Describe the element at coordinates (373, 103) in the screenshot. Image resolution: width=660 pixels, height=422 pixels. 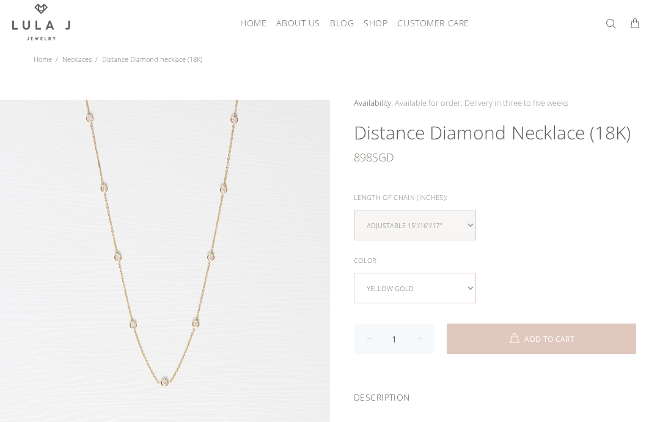
I see `span: Availability:` at that location.